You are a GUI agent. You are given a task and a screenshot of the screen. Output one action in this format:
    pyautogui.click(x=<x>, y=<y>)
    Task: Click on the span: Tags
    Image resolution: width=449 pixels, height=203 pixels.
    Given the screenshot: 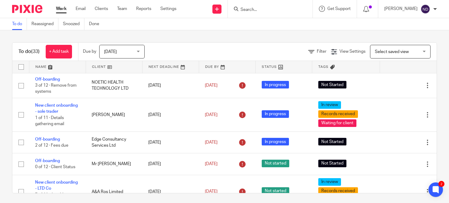 What is the action you would take?
    pyautogui.click(x=324, y=67)
    